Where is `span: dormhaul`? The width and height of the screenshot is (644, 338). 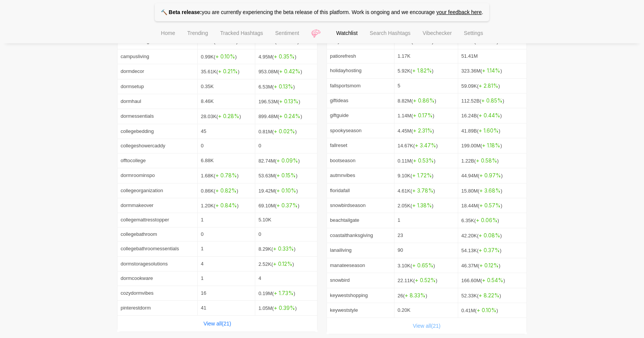
span: dormhaul is located at coordinates (131, 101).